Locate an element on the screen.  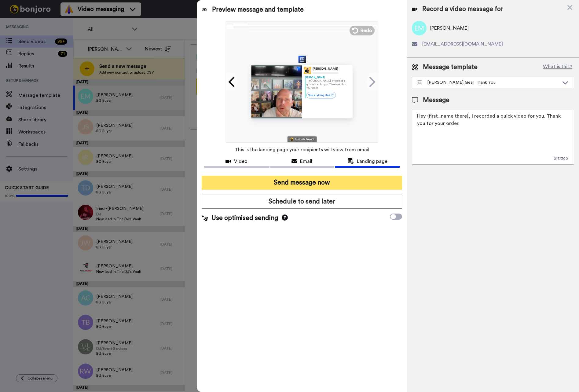
span: Message is located at coordinates (436, 100).